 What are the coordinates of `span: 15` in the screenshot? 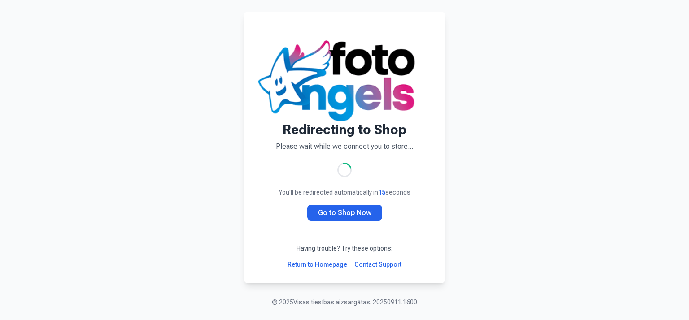 It's located at (382, 192).